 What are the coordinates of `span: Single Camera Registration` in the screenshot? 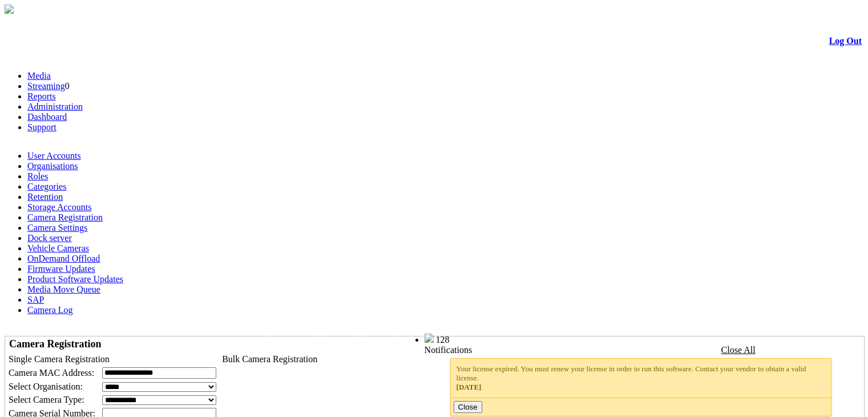 It's located at (59, 359).